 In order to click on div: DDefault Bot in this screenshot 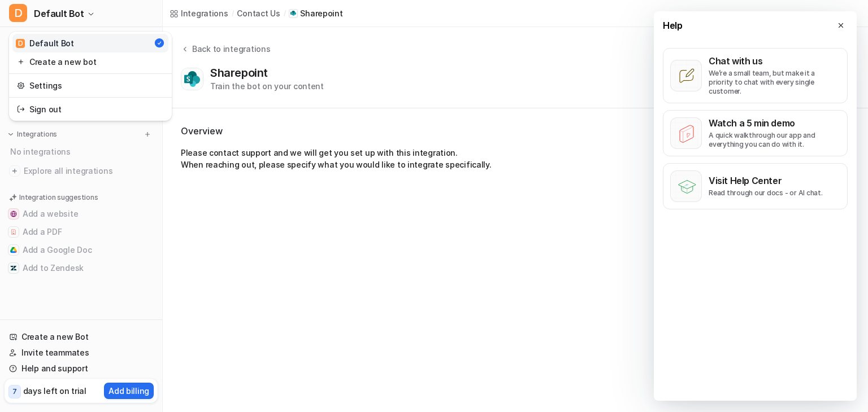, I will do `click(91, 77)`.